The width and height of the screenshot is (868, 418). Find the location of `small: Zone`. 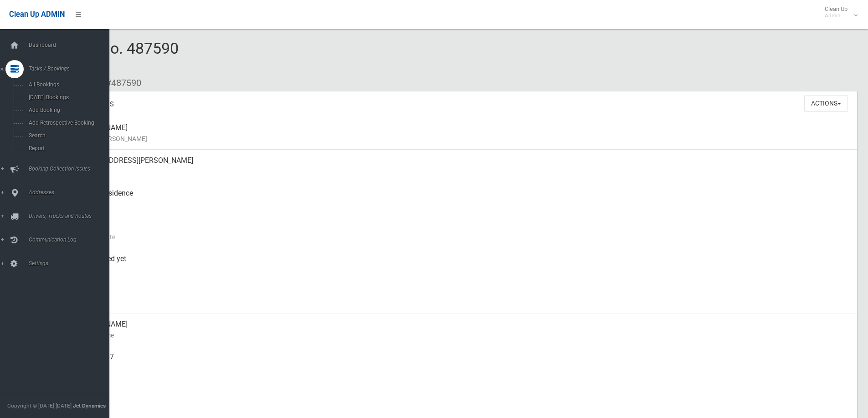

small: Zone is located at coordinates (461, 303).